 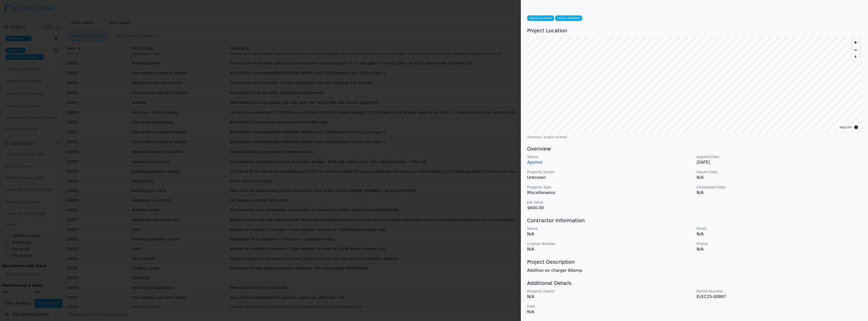 What do you see at coordinates (609, 162) in the screenshot?
I see `p: Applied` at bounding box center [609, 162].